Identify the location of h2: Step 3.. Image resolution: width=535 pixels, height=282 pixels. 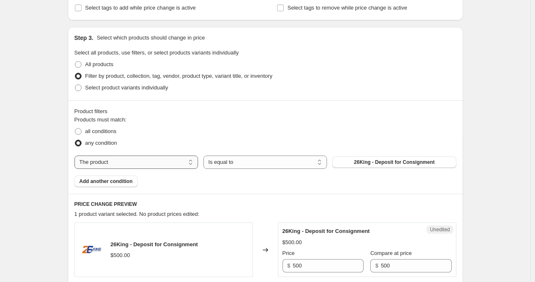
(84, 38).